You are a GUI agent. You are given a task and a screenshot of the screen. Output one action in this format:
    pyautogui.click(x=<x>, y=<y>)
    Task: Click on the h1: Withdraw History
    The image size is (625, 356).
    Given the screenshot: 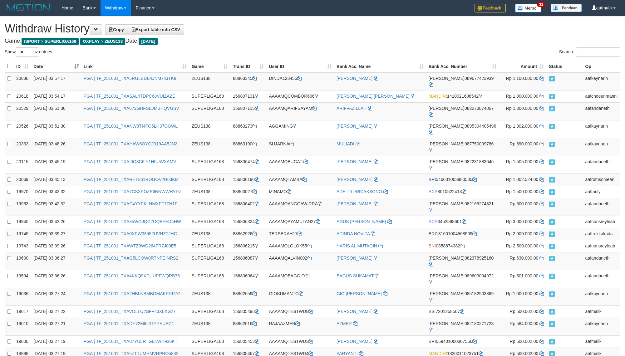 What is the action you would take?
    pyautogui.click(x=312, y=29)
    